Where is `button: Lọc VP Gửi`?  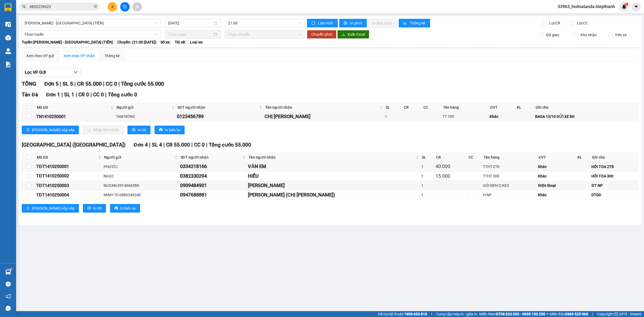 button: Lọc VP Gửi is located at coordinates (51, 73).